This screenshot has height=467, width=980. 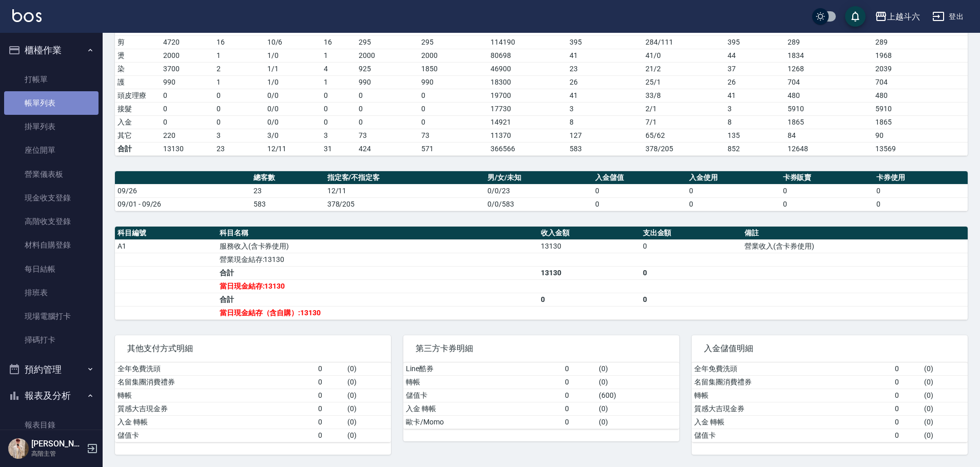 I want to click on th: 科目編號, so click(x=166, y=233).